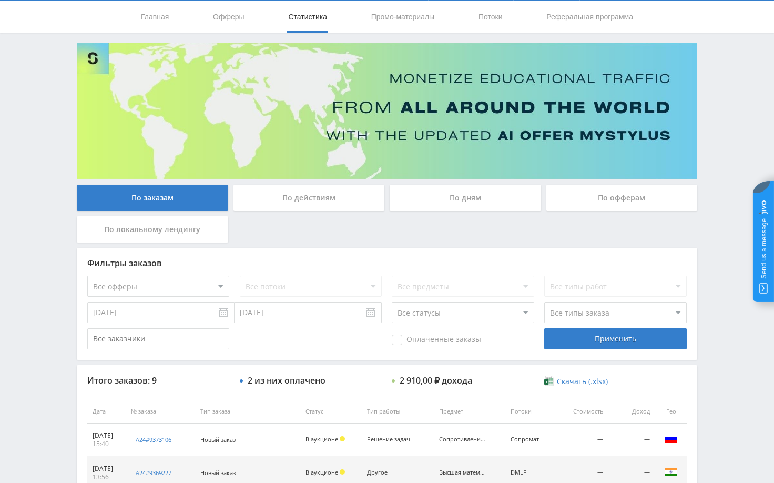 The height and width of the screenshot is (483, 774). Describe the element at coordinates (463, 439) in the screenshot. I see `div: Сопротивление материалов` at that location.